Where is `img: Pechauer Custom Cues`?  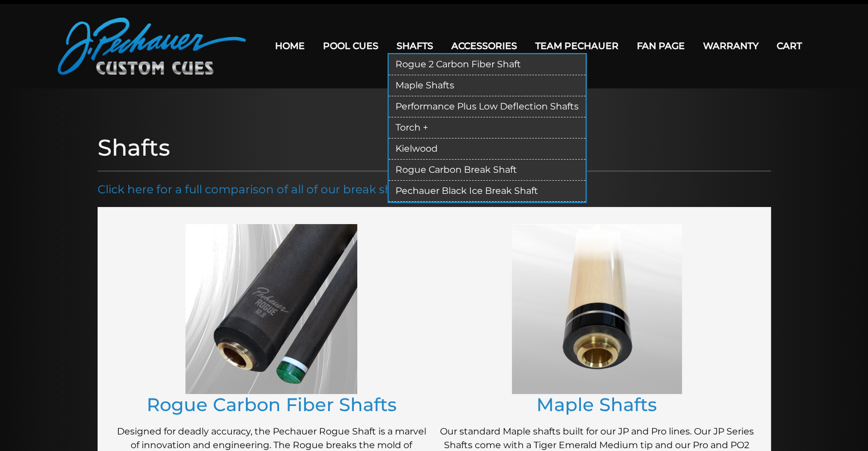 img: Pechauer Custom Cues is located at coordinates (152, 46).